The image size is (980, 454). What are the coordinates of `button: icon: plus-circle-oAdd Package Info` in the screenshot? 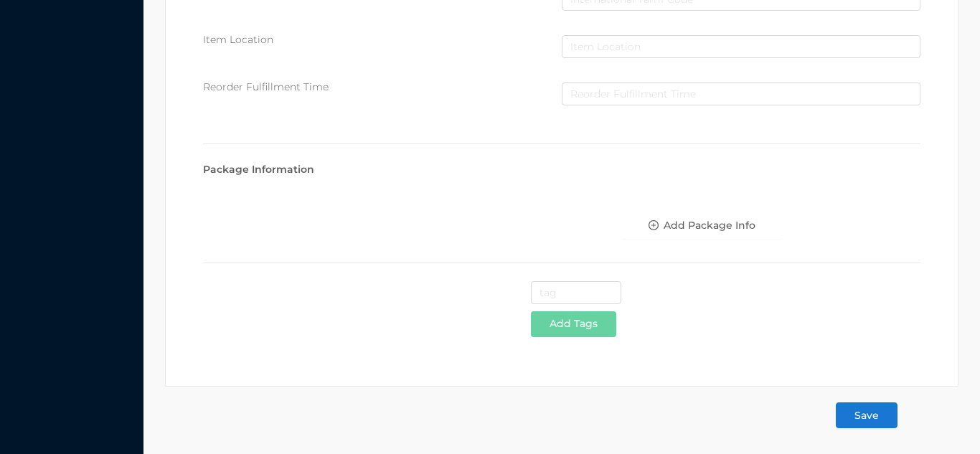 It's located at (702, 226).